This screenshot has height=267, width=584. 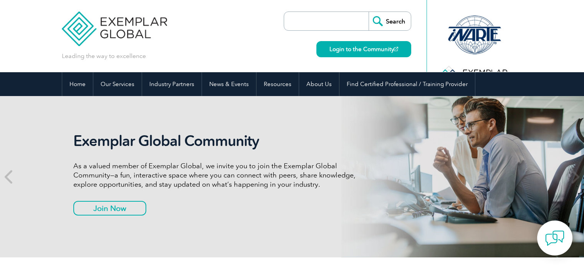 What do you see at coordinates (389, 21) in the screenshot?
I see `input: Search` at bounding box center [389, 21].